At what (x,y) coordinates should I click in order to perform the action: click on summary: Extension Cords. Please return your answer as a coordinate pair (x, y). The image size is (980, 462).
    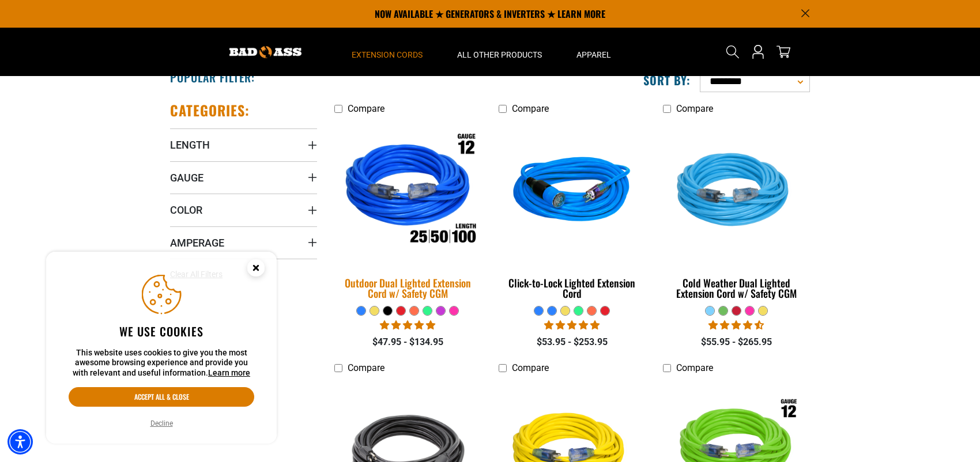
    Looking at the image, I should click on (387, 52).